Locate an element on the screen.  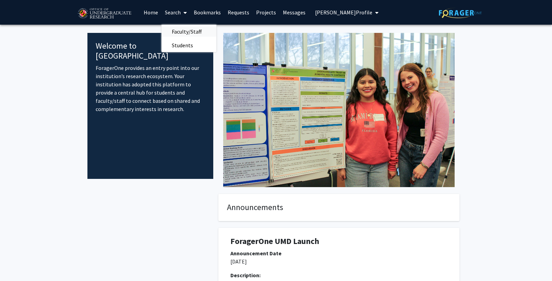
p: ForagerOne provides an entry point into our institution’s research ecosystem. Your institution ha... is located at coordinates (150, 88).